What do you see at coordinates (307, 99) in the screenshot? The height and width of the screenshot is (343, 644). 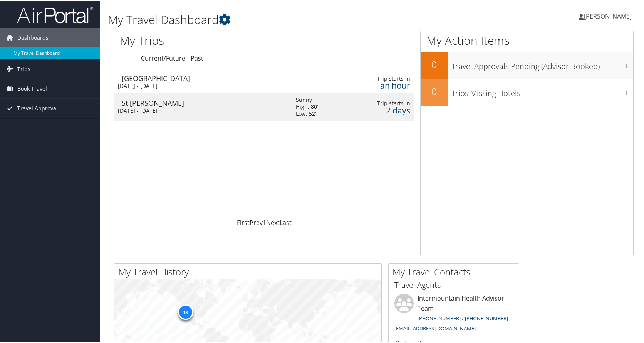 I see `div: Sunny` at bounding box center [307, 99].